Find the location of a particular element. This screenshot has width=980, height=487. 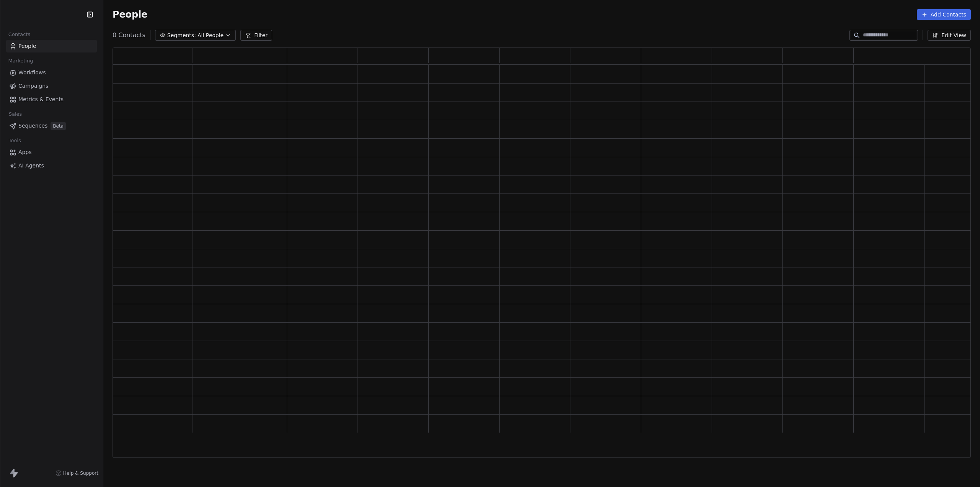

button: Filter is located at coordinates (256, 35).